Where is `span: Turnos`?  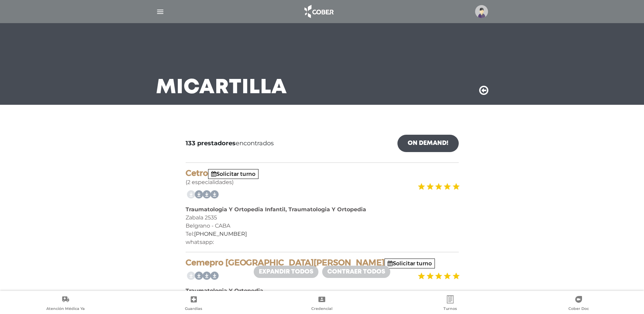 span: Turnos is located at coordinates (450, 309).